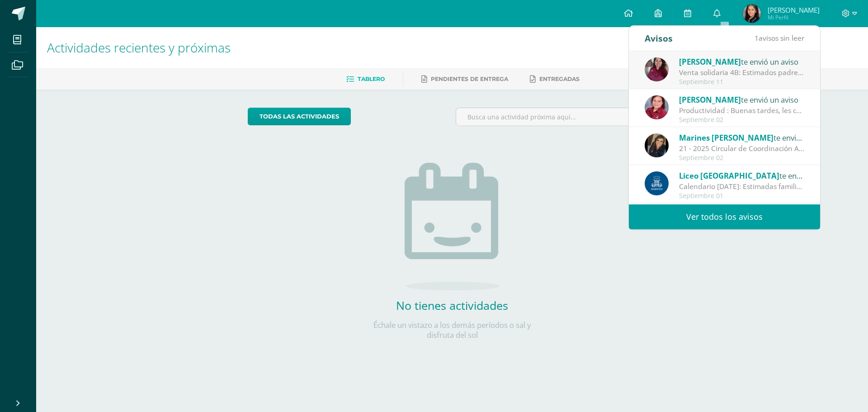  Describe the element at coordinates (138, 48) in the screenshot. I see `span: Actividades recientes y próximas` at that location.